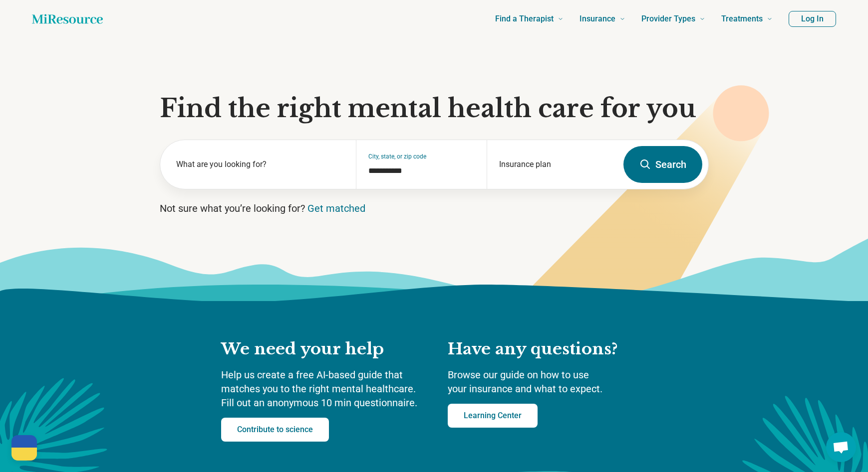 The width and height of the screenshot is (868, 472). Describe the element at coordinates (260, 164) in the screenshot. I see `label: What are you looking for?` at that location.